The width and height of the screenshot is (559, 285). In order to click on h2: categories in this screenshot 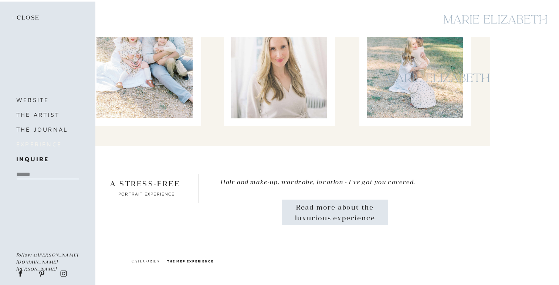, I will do `click(146, 262)`.